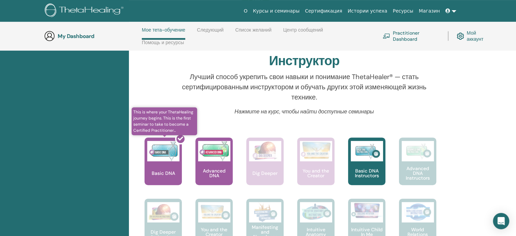 The image size is (516, 236). Describe the element at coordinates (265, 151) in the screenshot. I see `img: Dig Deeper` at that location.